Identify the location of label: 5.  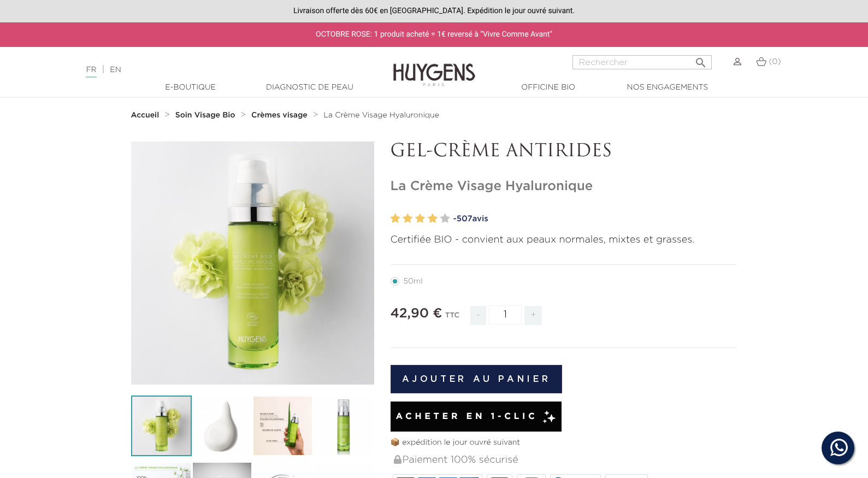
(446, 218).